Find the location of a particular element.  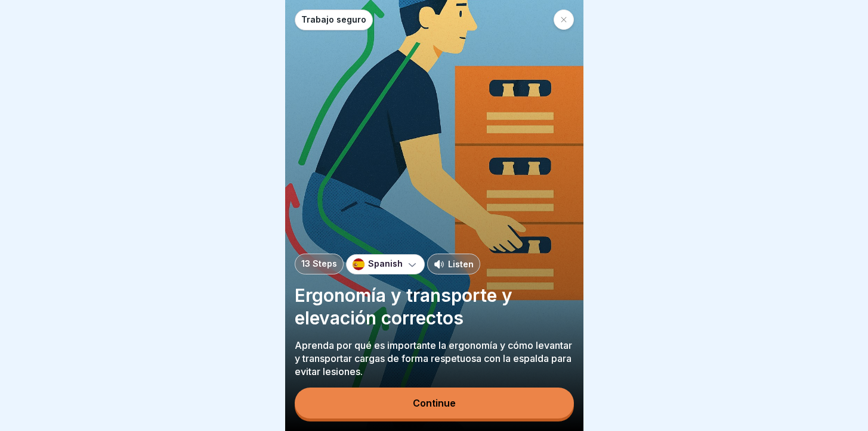

p: Ergonomía y transporte y elevación correctos is located at coordinates (434, 307).